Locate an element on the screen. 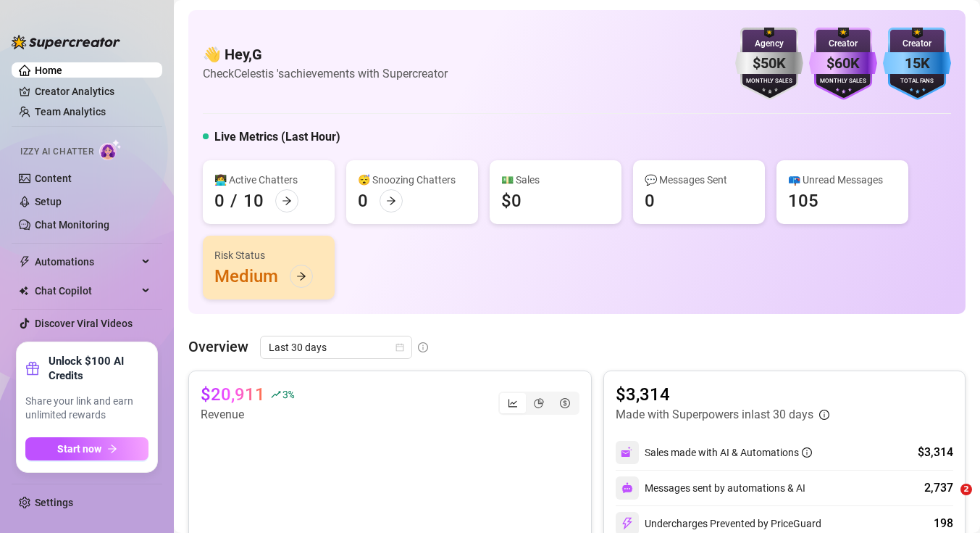 The height and width of the screenshot is (533, 980). div: 😴 Snoozing Chatters is located at coordinates (412, 180).